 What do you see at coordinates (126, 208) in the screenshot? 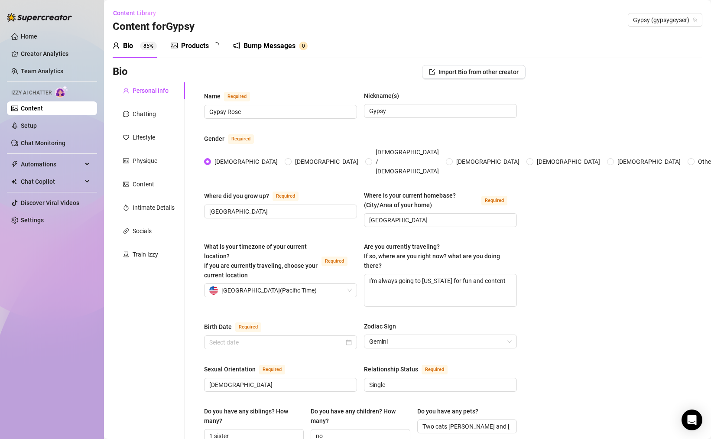
I see `span: fire` at bounding box center [126, 208].